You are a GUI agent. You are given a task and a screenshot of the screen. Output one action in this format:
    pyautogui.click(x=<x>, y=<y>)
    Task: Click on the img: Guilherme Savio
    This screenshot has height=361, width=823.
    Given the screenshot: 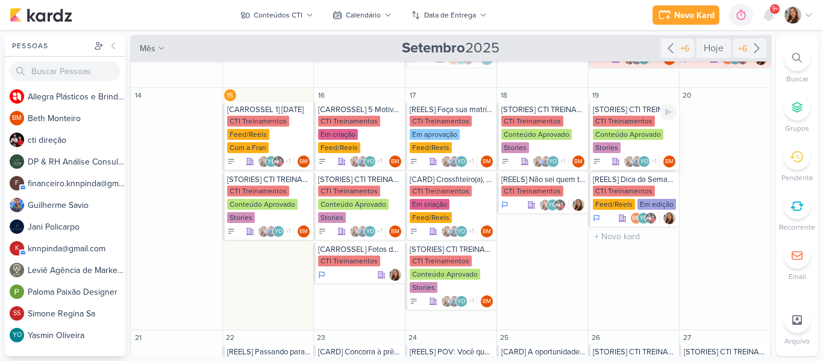 What is the action you would take?
    pyautogui.click(x=17, y=205)
    